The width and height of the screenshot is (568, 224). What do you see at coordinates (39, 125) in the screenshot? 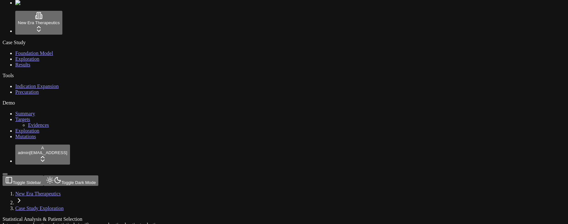
I see `a: Evidences` at bounding box center [39, 125].